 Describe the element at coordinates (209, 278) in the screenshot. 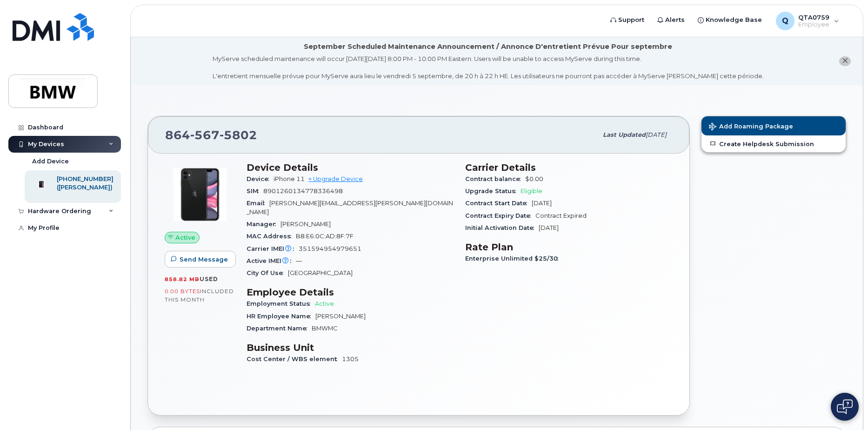

I see `span: used` at that location.